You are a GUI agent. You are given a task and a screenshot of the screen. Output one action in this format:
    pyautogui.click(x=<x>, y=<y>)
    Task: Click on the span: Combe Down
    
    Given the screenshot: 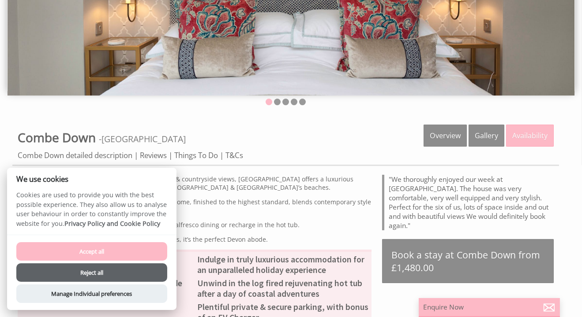 What is the action you would take?
    pyautogui.click(x=56, y=138)
    